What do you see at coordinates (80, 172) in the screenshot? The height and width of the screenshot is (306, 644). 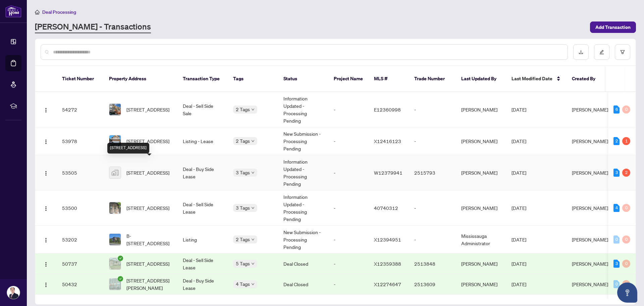 I see `td: 53505` at bounding box center [80, 172].